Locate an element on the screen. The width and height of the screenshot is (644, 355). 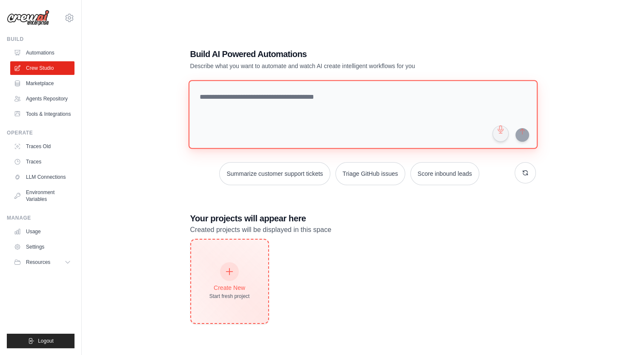
div: Chat Widget is located at coordinates (623, 335).